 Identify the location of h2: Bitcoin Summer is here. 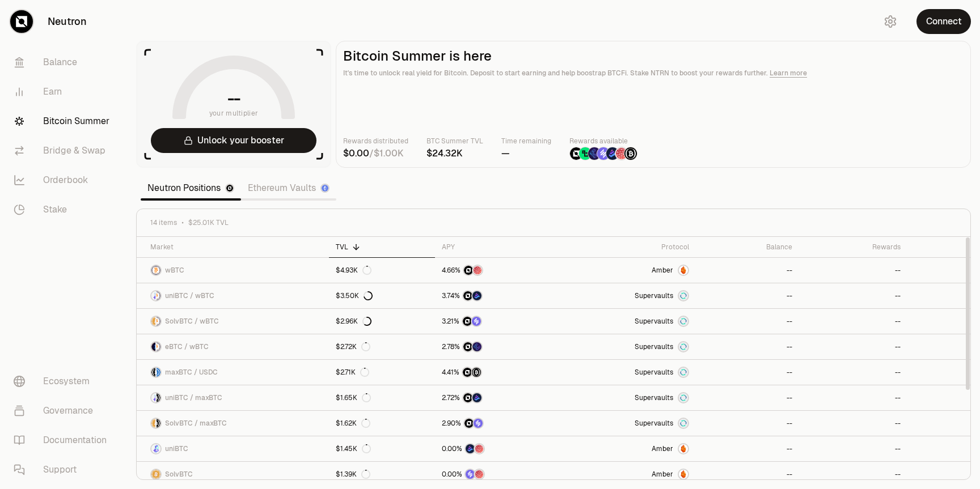
(653, 56).